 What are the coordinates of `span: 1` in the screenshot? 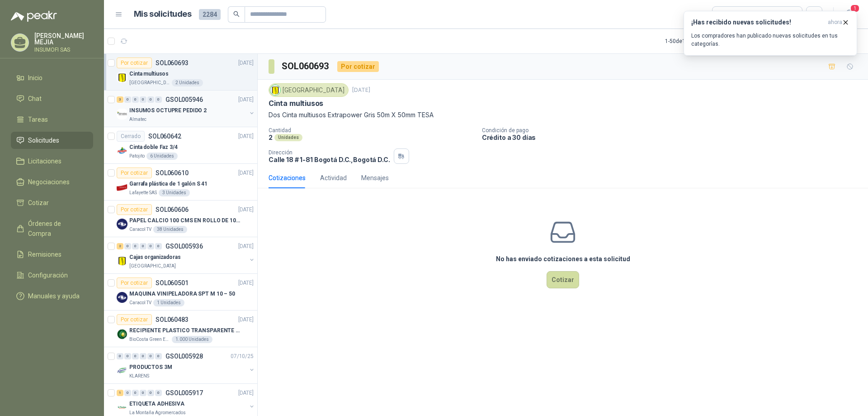 It's located at (855, 8).